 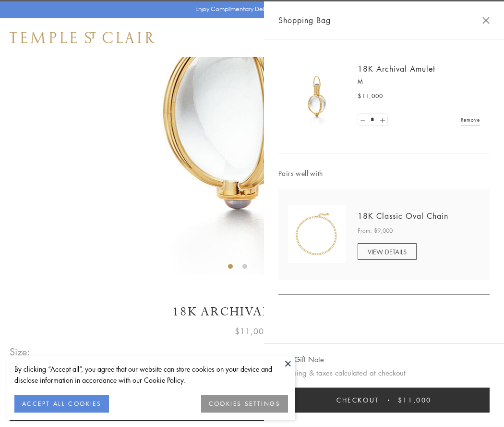 What do you see at coordinates (61, 404) in the screenshot?
I see `button: ACCEPT ALL COOKIES` at bounding box center [61, 404].